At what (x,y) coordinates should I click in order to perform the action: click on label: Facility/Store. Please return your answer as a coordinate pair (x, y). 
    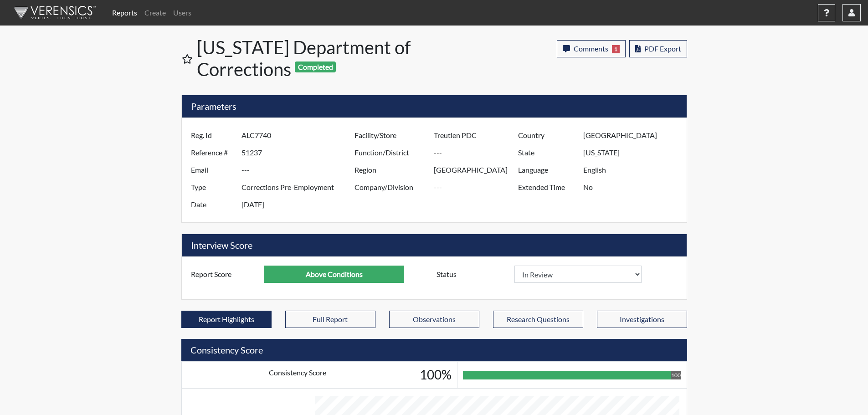
    Looking at the image, I should click on (391, 136).